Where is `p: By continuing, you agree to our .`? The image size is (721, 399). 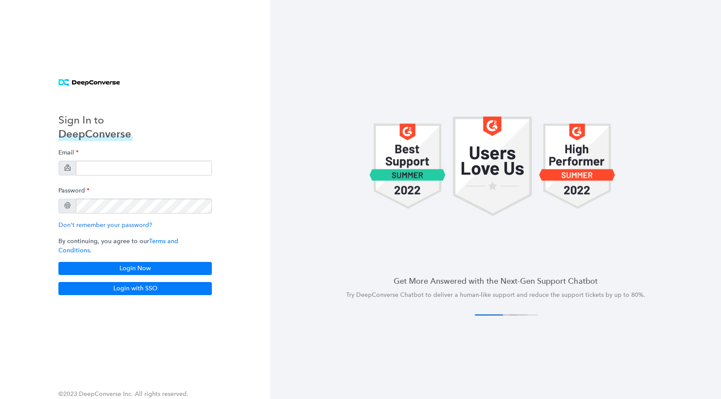 p: By continuing, you agree to our . is located at coordinates (135, 246).